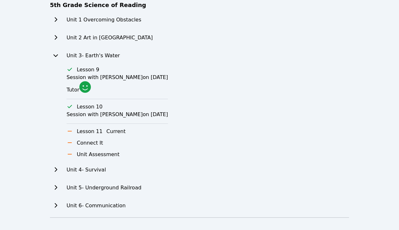  I want to click on h3: Lesson 11, so click(90, 131).